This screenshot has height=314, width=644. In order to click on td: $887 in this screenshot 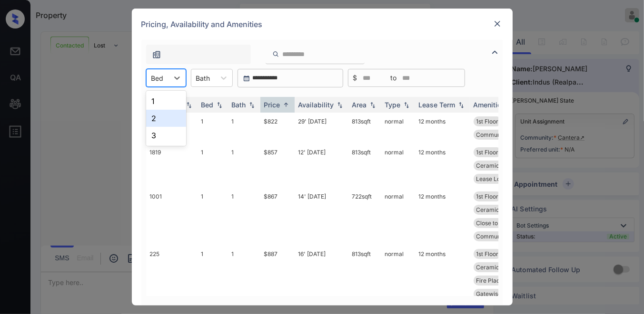, I will do `click(277, 274)`.